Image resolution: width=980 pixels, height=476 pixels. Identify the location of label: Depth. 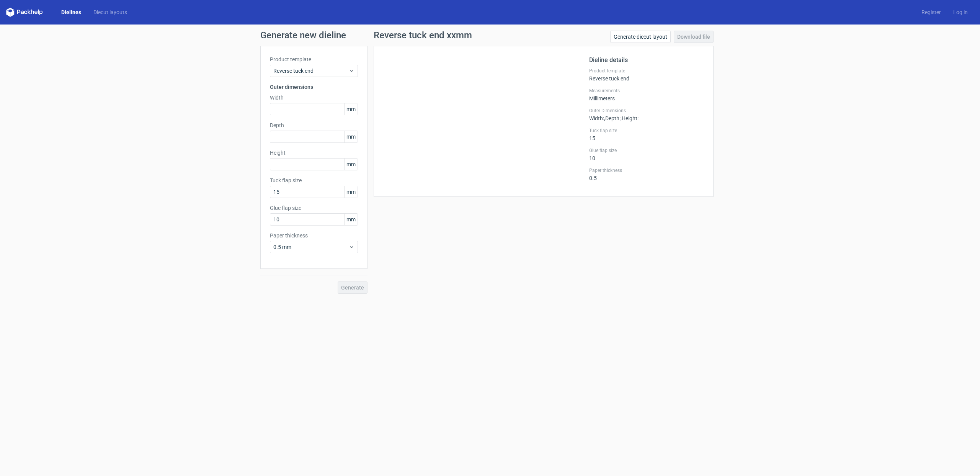
(314, 125).